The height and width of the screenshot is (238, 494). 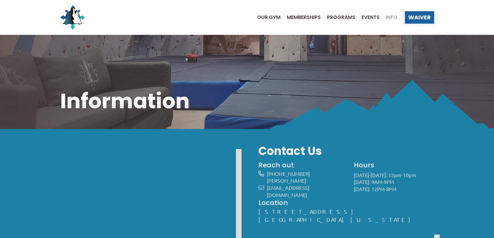 What do you see at coordinates (371, 17) in the screenshot?
I see `span: Events` at bounding box center [371, 17].